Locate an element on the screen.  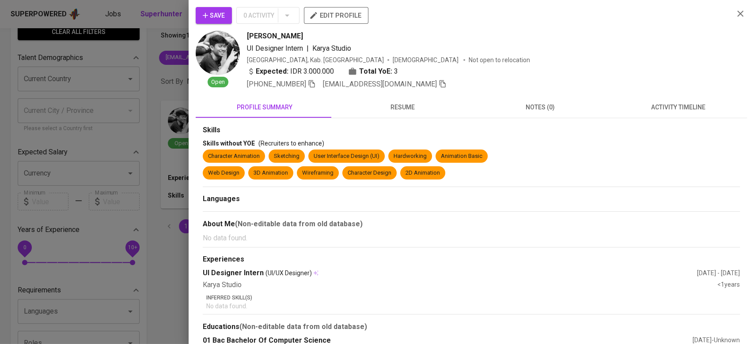
div: <1 years is located at coordinates (728, 285).